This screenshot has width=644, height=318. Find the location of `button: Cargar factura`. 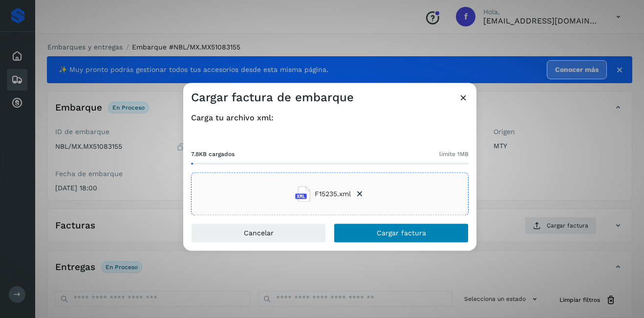

button: Cargar factura is located at coordinates (401, 233).